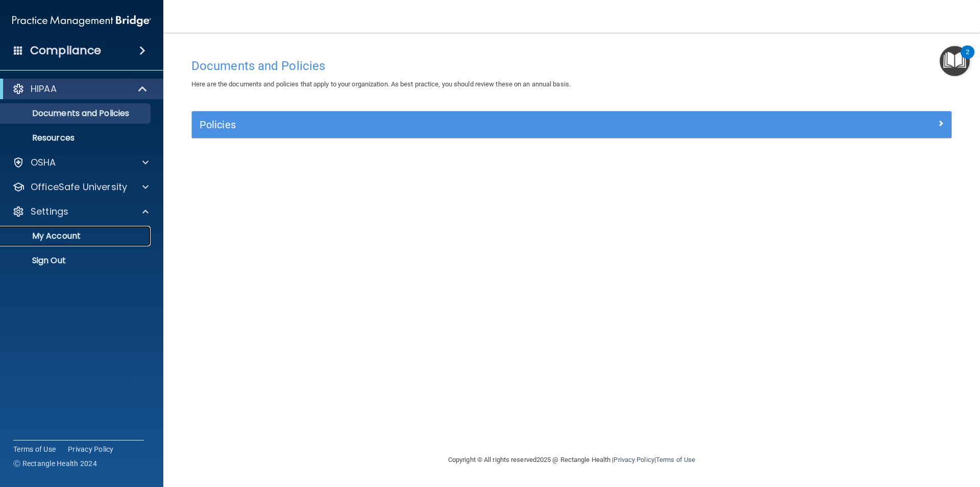 This screenshot has height=487, width=980. What do you see at coordinates (43, 89) in the screenshot?
I see `p: HIPAA` at bounding box center [43, 89].